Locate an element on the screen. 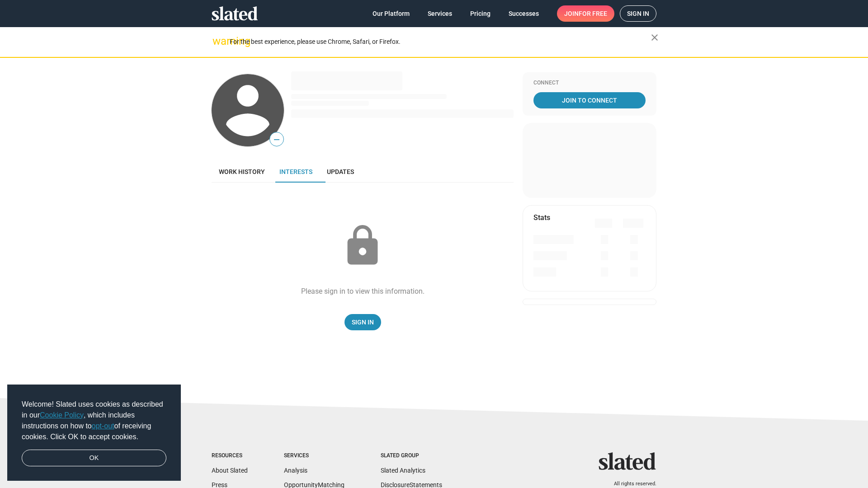 The height and width of the screenshot is (488, 868). a: Updates is located at coordinates (341, 172).